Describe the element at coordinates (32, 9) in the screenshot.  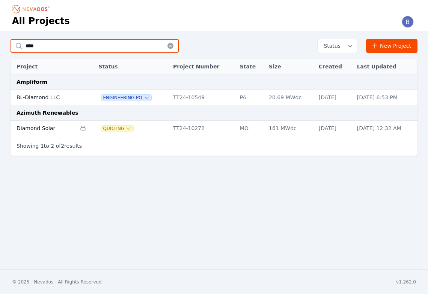
I see `nav: Breadcrumb` at that location.